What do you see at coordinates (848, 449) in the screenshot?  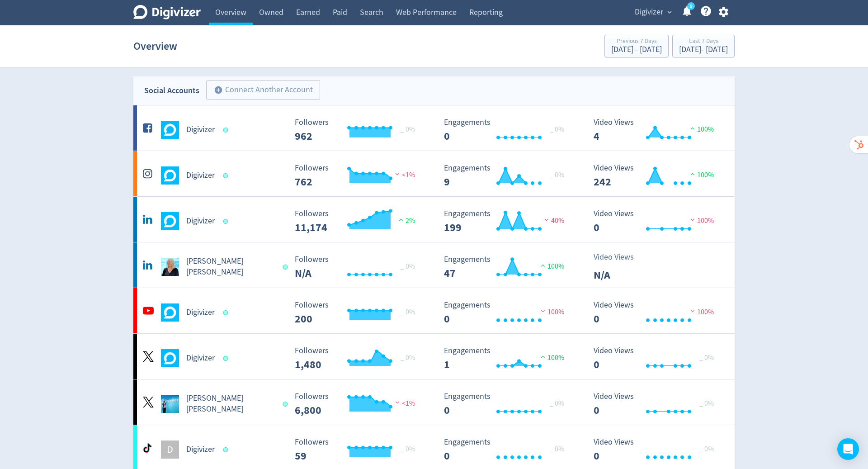 I see `div: Open Intercom Messenger` at bounding box center [848, 449].